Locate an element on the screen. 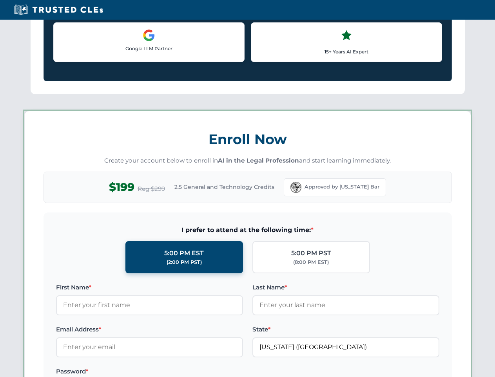  span: $199 is located at coordinates (122, 187).